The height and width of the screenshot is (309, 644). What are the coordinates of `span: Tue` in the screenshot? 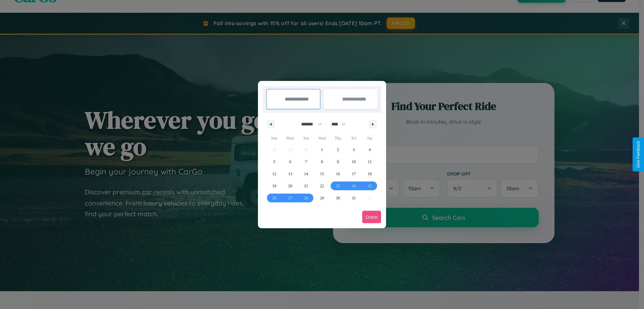 It's located at (306, 138).